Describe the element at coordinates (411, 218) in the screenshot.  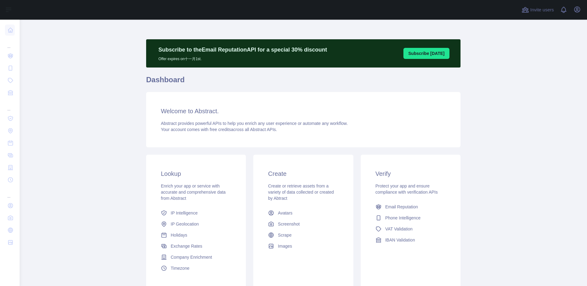
I see `a: Phone Intelligence` at that location.